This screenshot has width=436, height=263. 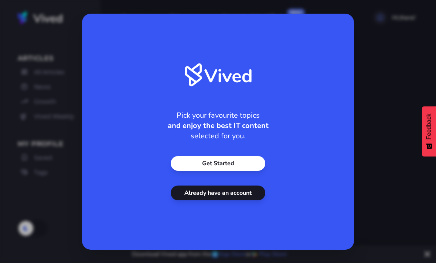 I want to click on a: Get Started, so click(x=218, y=164).